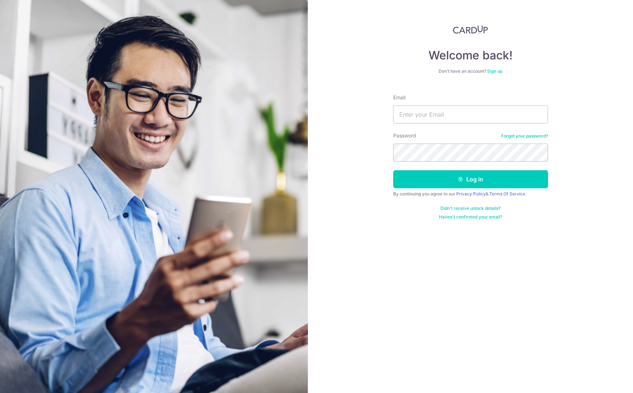 This screenshot has height=393, width=633. I want to click on label: Email, so click(399, 98).